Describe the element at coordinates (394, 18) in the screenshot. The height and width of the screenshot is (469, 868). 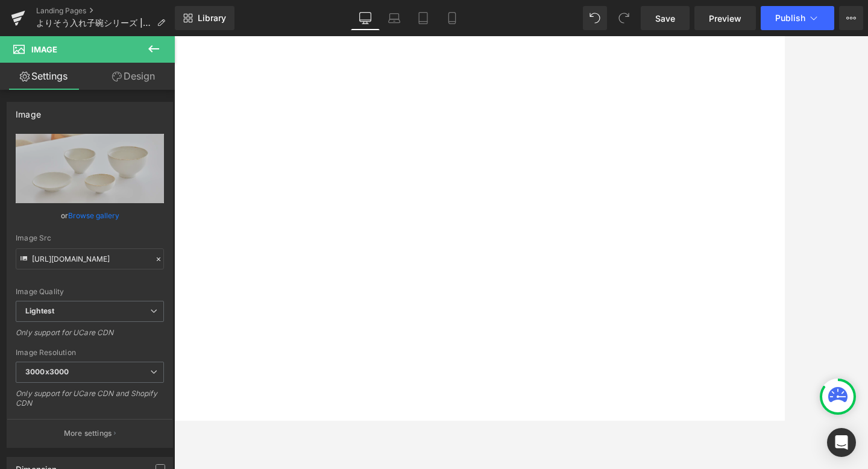
I see `a: Laptop` at that location.